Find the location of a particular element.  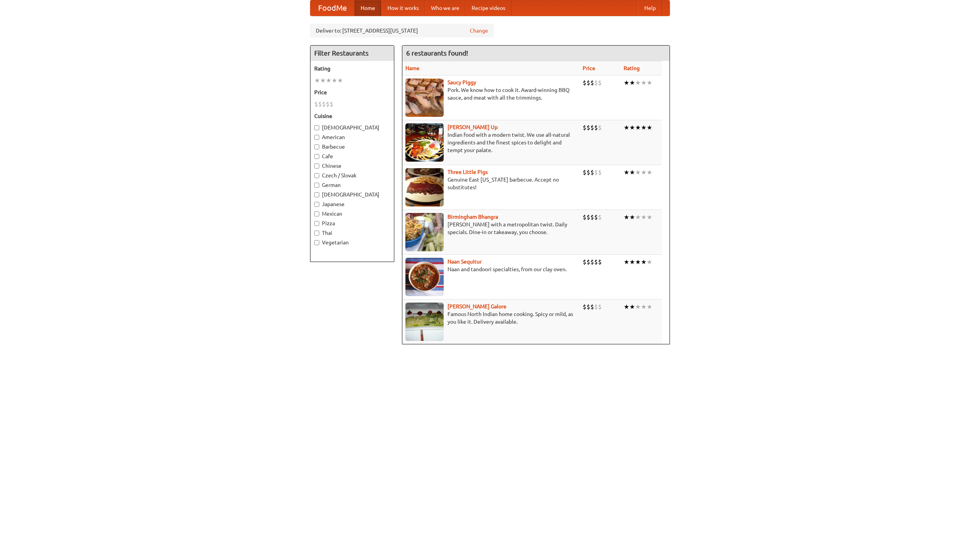

h4: Filter Restaurants is located at coordinates (352, 53).